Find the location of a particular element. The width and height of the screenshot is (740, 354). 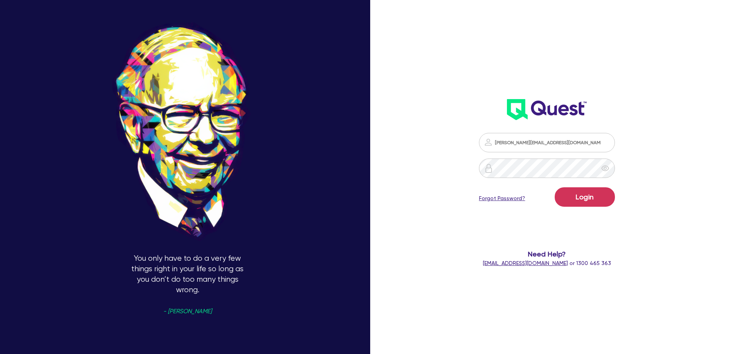

button: Login is located at coordinates (584, 197).